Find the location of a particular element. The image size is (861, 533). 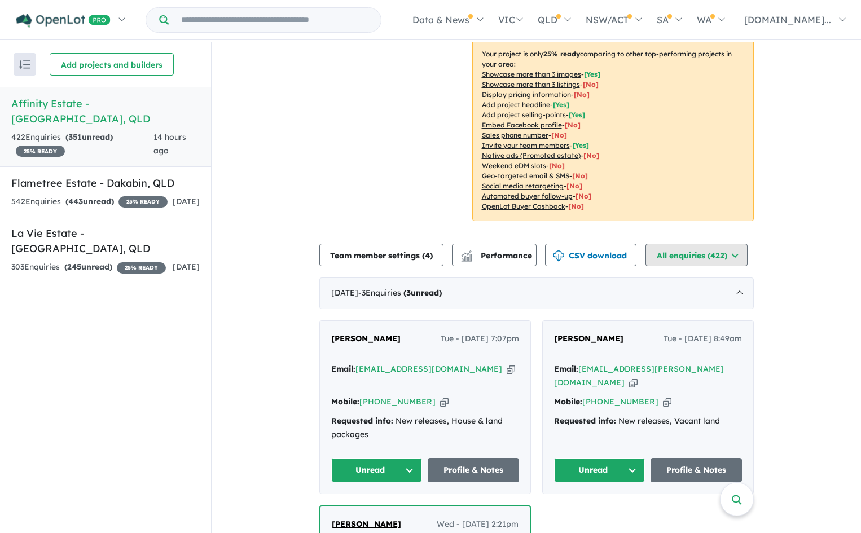

h5: Flametree Estate - Dakabin , QLD is located at coordinates (105, 183).